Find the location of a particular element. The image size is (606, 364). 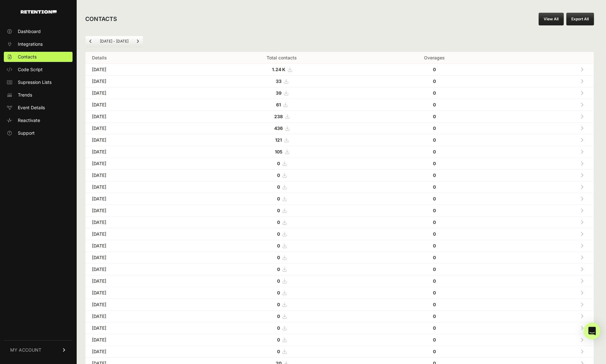

span: Code Script is located at coordinates (30, 70).